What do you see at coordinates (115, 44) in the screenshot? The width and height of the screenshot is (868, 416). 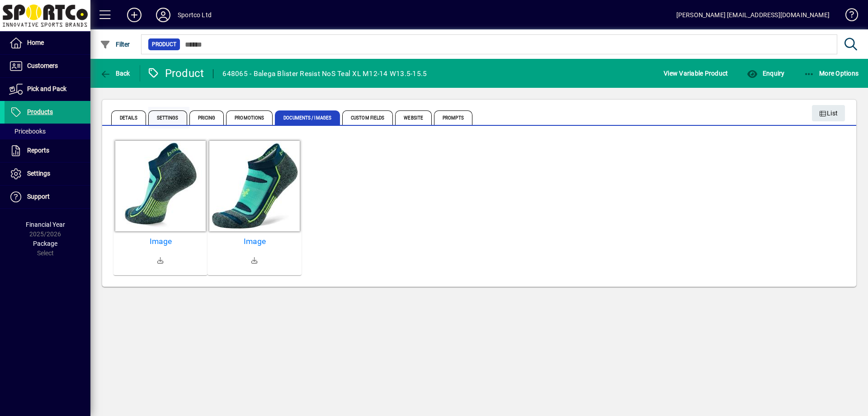 I see `span: Filter` at bounding box center [115, 44].